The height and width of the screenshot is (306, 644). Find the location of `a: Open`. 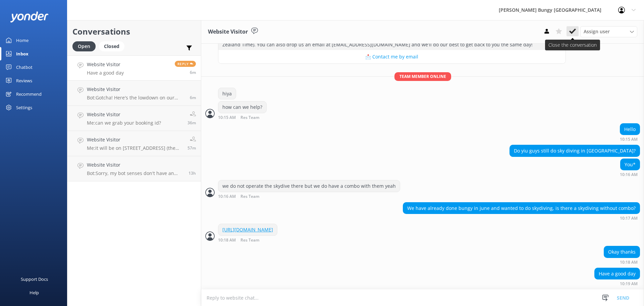

a: Open is located at coordinates (86, 46).